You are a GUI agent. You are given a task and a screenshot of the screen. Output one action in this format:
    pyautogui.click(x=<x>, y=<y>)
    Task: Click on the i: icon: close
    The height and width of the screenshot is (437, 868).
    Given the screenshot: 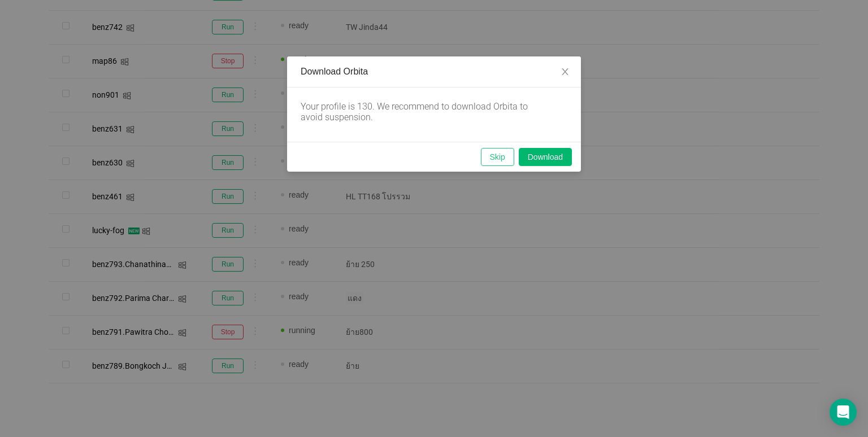 What is the action you would take?
    pyautogui.click(x=565, y=72)
    